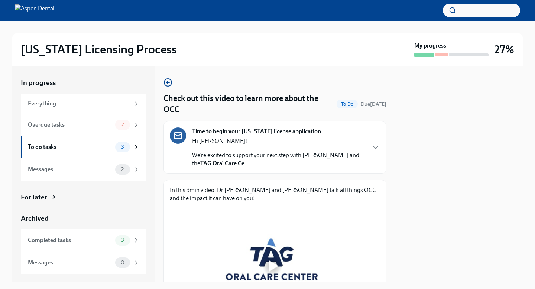  Describe the element at coordinates (123, 262) in the screenshot. I see `span: 0` at that location.